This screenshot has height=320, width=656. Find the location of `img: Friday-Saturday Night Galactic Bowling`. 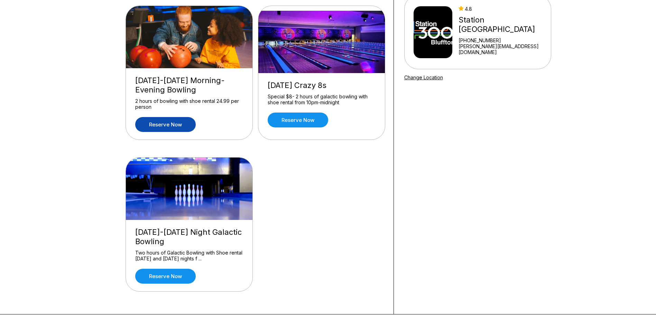

img: Friday-Saturday Night Galactic Bowling is located at coordinates (190, 188).